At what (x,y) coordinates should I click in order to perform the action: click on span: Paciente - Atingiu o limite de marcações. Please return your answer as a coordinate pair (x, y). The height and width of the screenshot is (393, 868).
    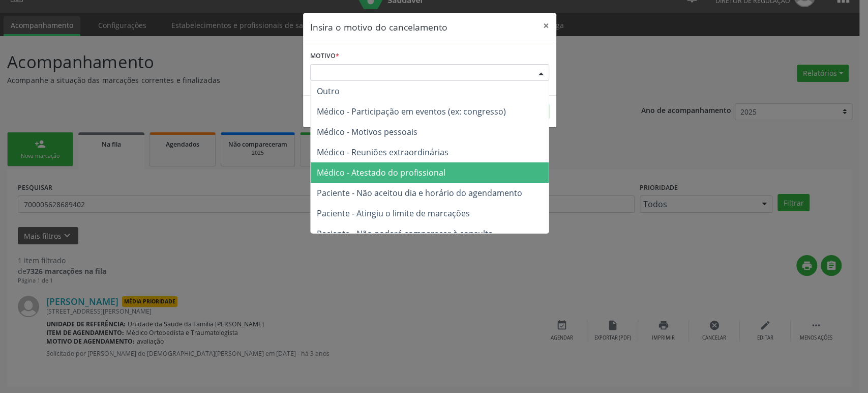
    Looking at the image, I should click on (393, 213).